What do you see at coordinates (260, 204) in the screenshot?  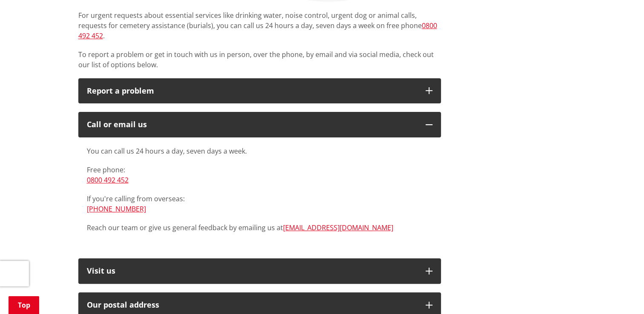 I see `p: If you're calling from overseas:` at bounding box center [260, 204].